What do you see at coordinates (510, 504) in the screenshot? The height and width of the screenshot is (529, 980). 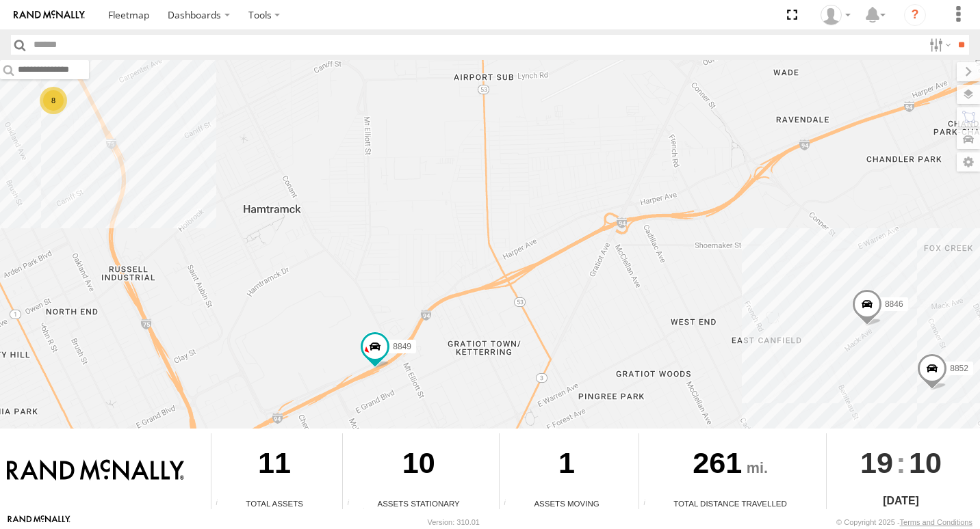 I see `div: Total number of assets current in transit.` at bounding box center [510, 504].